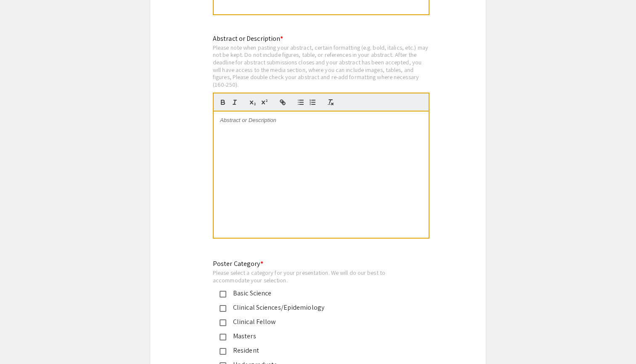 The image size is (636, 364). I want to click on div: Clinical Sciences/Epidemiology, so click(315, 308).